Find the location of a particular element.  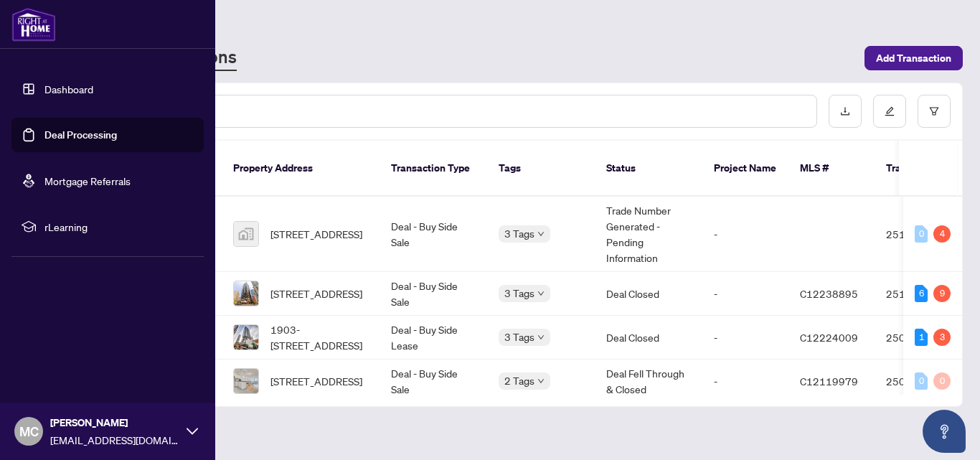

button: download is located at coordinates (845, 111).